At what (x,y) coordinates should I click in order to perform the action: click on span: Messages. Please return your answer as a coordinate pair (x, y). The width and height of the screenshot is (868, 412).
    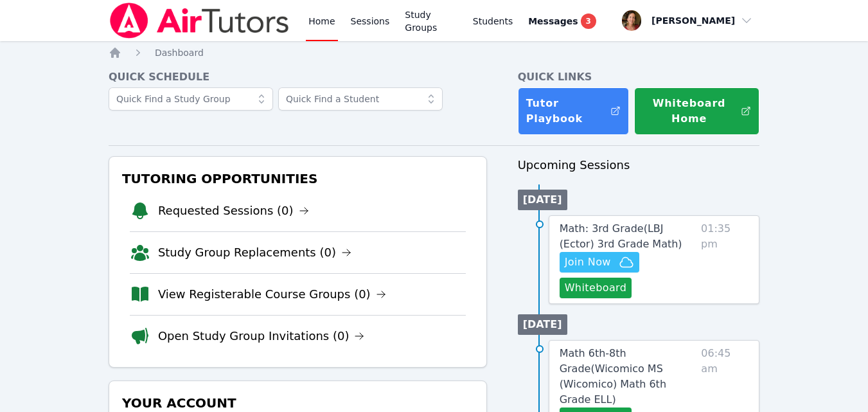
    Looking at the image, I should click on (552, 22).